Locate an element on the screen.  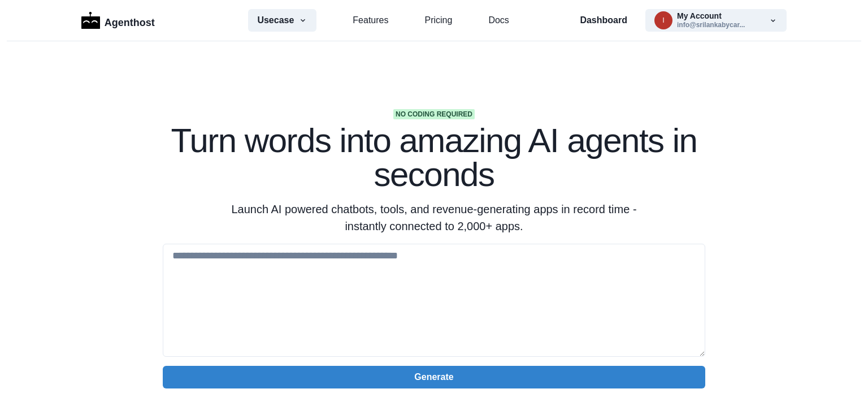
a: LogoAgenthost is located at coordinates (118, 21).